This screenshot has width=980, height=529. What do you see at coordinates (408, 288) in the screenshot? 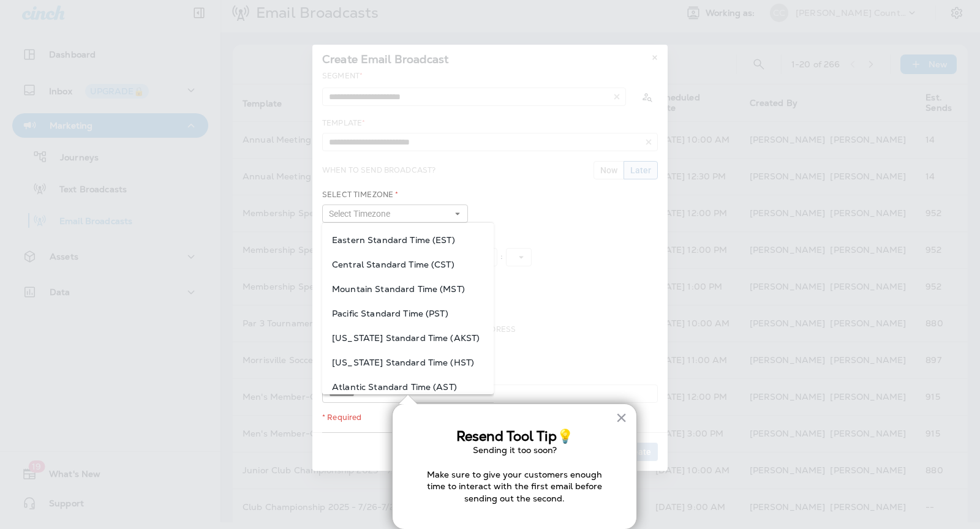
I see `span: Mountain Standard Time (MST)` at bounding box center [408, 288].